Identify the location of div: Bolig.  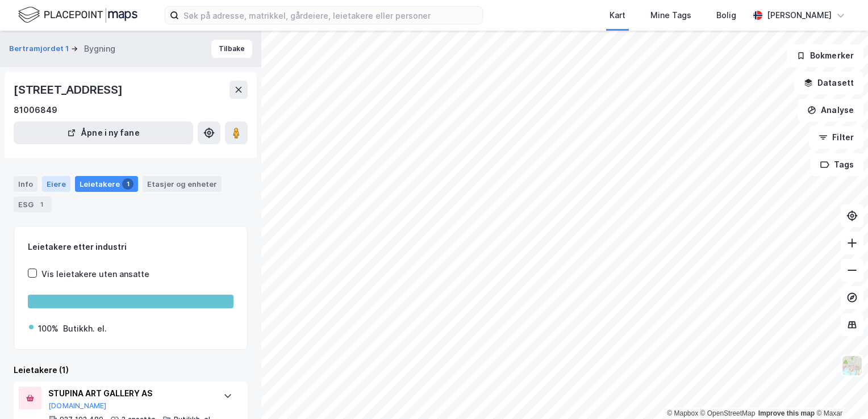
(726, 15).